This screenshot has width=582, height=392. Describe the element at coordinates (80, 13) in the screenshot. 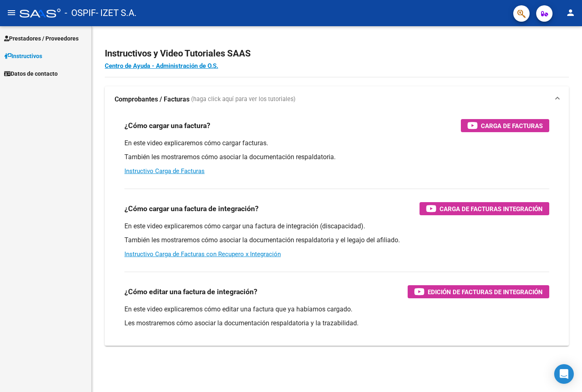

I see `span: - OSPIF` at that location.